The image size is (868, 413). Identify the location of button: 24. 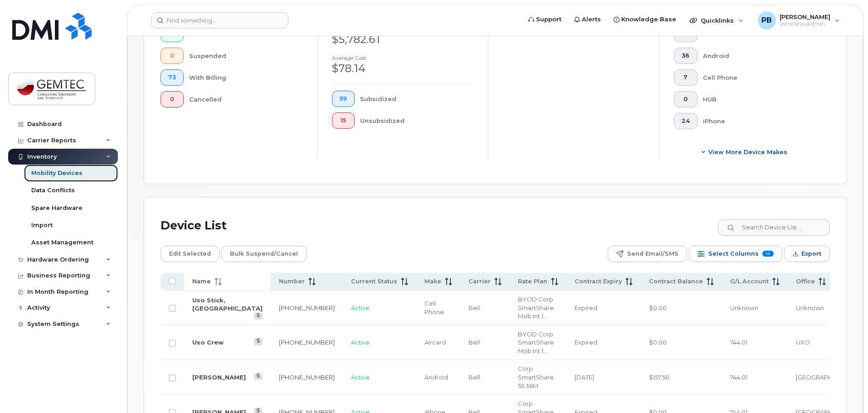
(686, 121).